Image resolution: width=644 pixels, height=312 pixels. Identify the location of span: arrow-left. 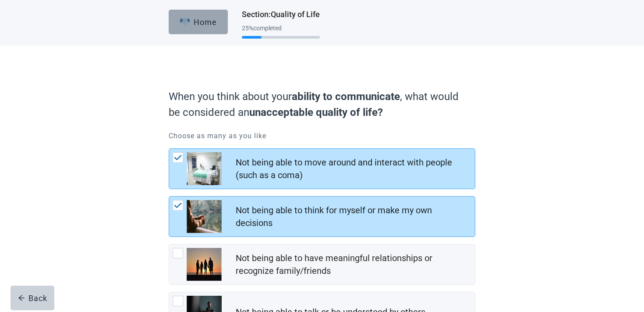
(21, 298).